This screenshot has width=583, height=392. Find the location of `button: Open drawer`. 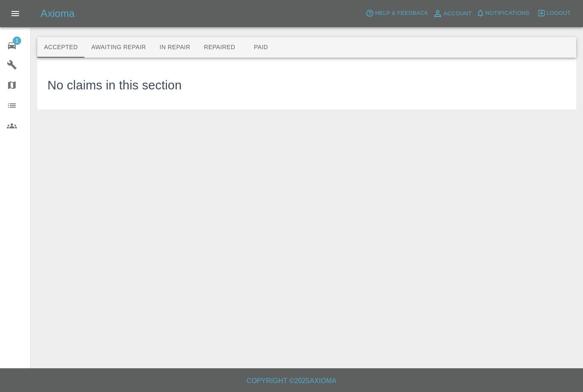

button: Open drawer is located at coordinates (15, 14).